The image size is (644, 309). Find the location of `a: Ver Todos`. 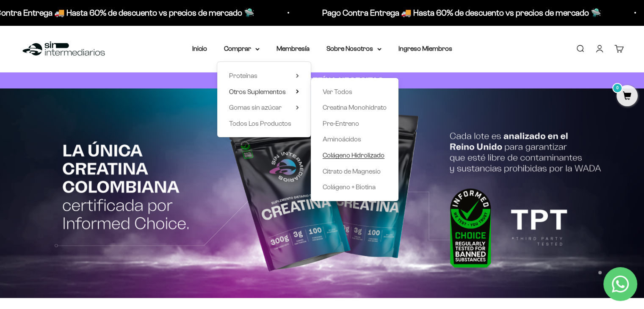

a: Ver Todos is located at coordinates (355, 92).